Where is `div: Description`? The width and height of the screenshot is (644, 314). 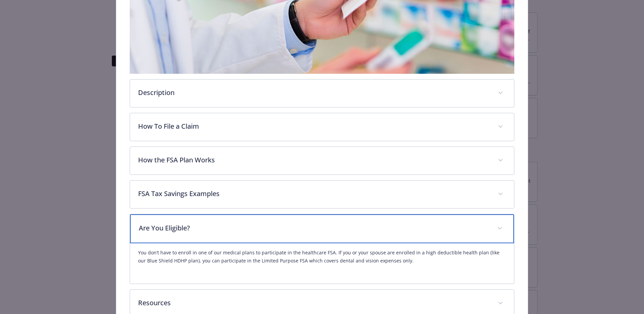 div: Description is located at coordinates (322, 93).